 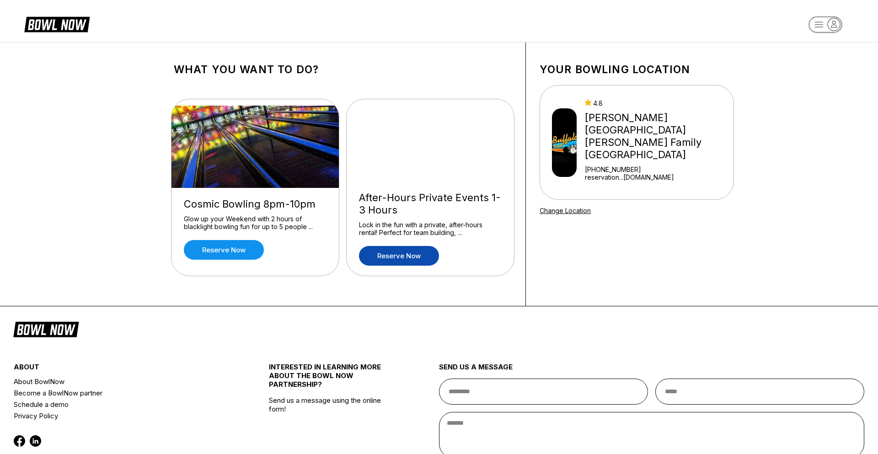 What do you see at coordinates (430, 229) in the screenshot?
I see `div: Lock in the fun with a private, after-hours rental! Perfect for team building, ...` at bounding box center [430, 229].